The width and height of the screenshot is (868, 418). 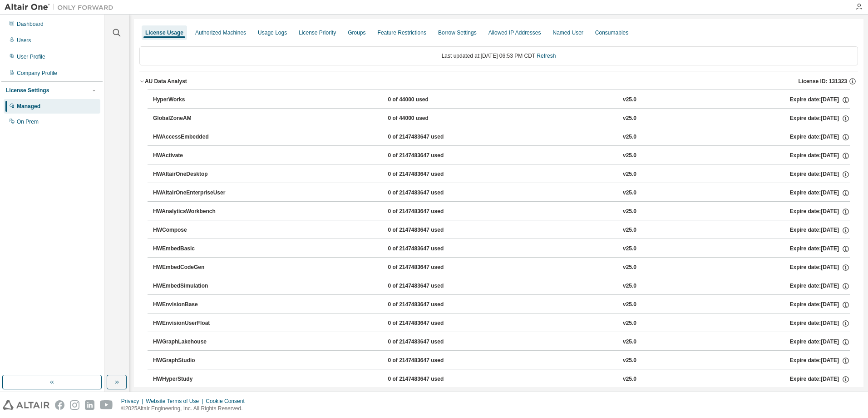 I want to click on div: Usage Logs, so click(x=272, y=33).